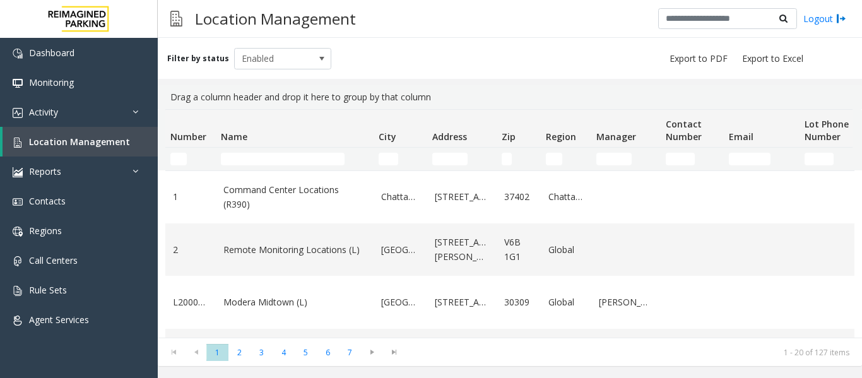 The image size is (862, 378). I want to click on span: Page 5, so click(305, 352).